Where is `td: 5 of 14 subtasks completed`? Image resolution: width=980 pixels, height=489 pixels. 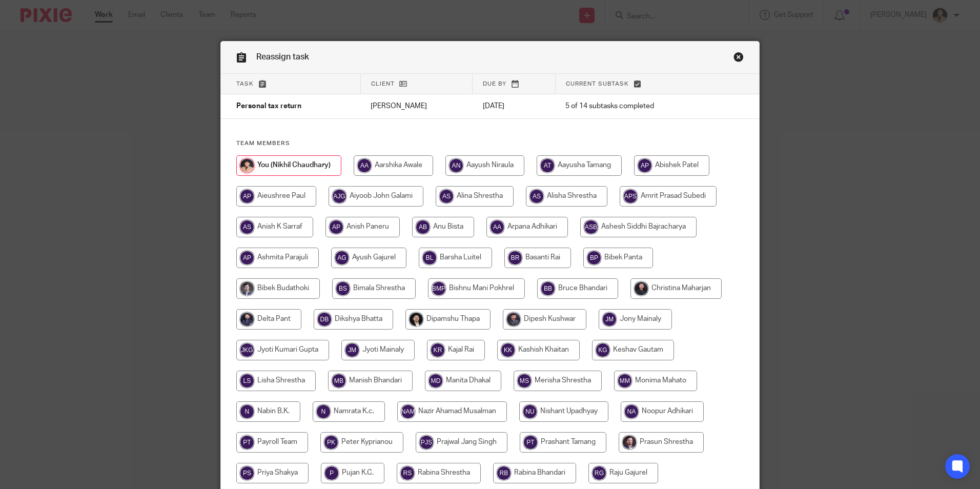
td: 5 of 14 subtasks completed is located at coordinates (635, 107).